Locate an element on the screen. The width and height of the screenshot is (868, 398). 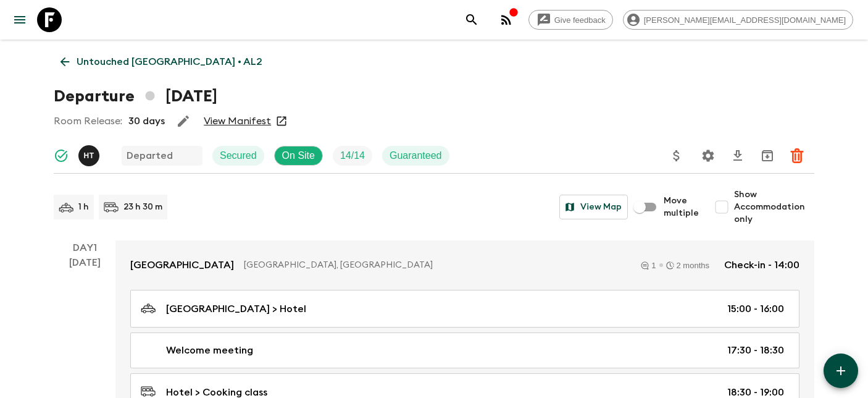
p: Room Release: is located at coordinates (88, 121).